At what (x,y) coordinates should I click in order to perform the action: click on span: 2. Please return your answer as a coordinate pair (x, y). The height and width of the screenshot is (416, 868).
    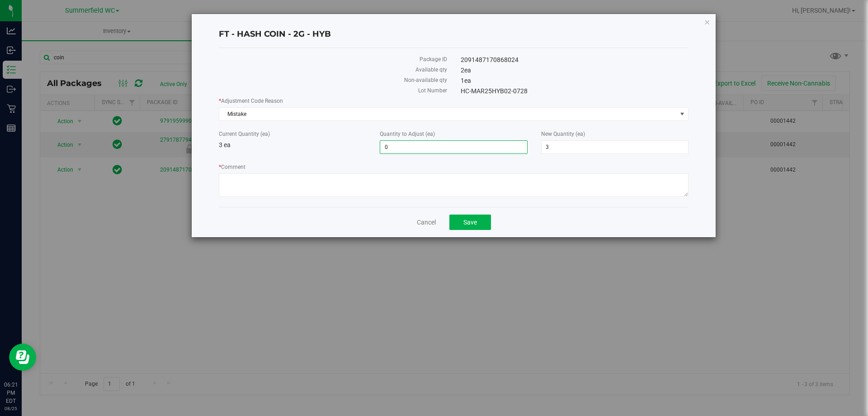
    Looking at the image, I should click on (466, 70).